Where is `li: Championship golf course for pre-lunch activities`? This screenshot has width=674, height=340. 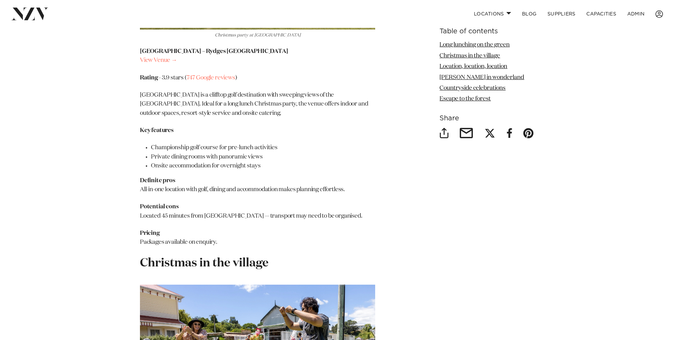 li: Championship golf course for pre-lunch activities is located at coordinates (263, 148).